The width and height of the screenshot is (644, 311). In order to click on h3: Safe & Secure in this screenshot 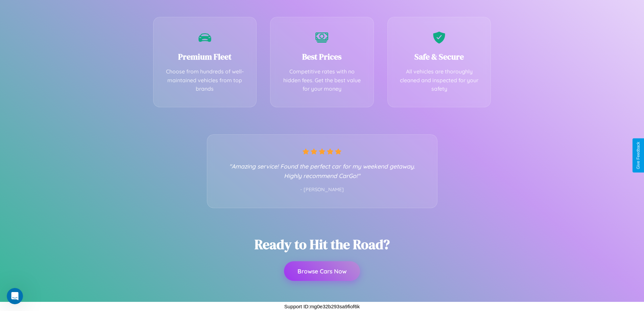, I will do `click(439, 56)`.